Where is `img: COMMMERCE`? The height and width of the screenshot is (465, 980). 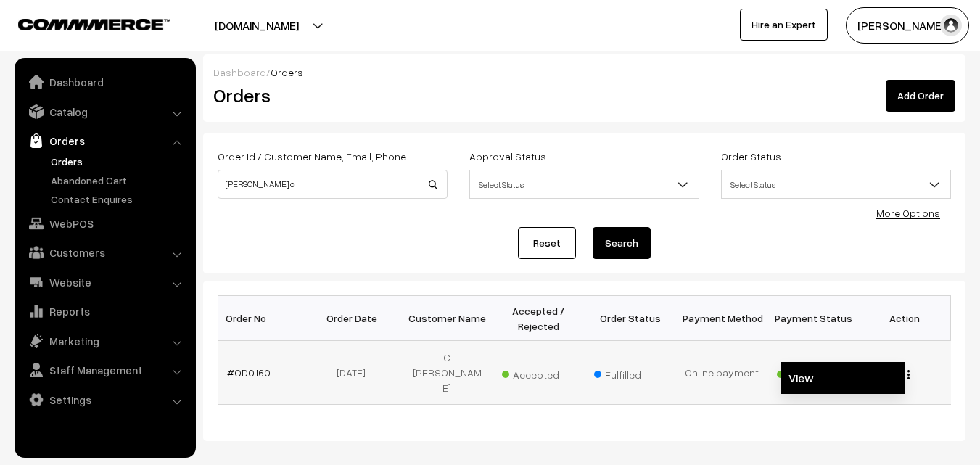 img: COMMMERCE is located at coordinates (94, 24).